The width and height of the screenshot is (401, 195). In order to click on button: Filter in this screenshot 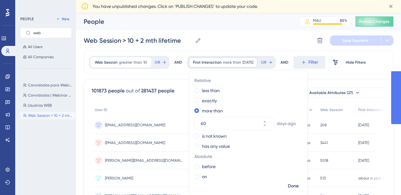, I will do `click(310, 62)`.